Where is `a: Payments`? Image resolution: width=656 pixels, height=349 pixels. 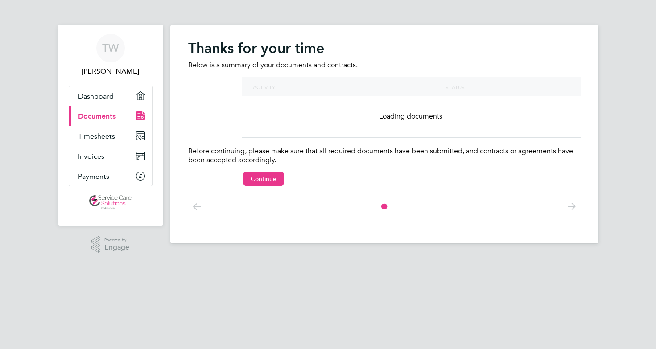 a: Payments is located at coordinates (111, 176).